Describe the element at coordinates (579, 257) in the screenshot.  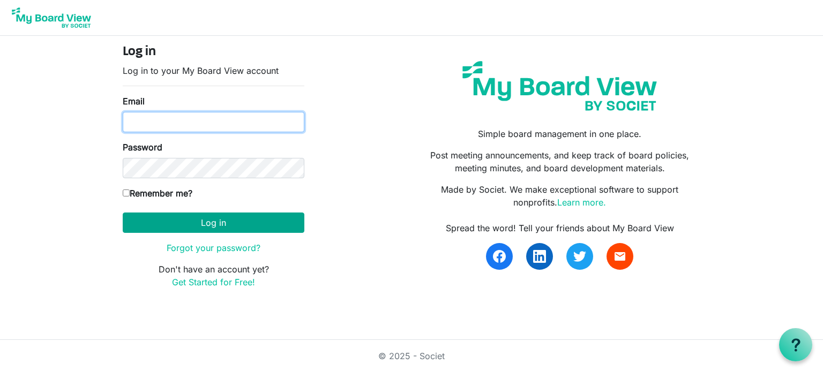
I see `img: twitter.svg` at that location.